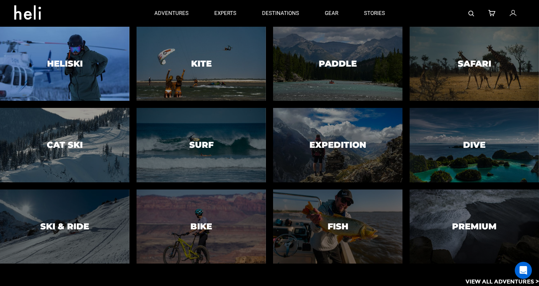 The height and width of the screenshot is (286, 539). I want to click on h3: Bike, so click(201, 227).